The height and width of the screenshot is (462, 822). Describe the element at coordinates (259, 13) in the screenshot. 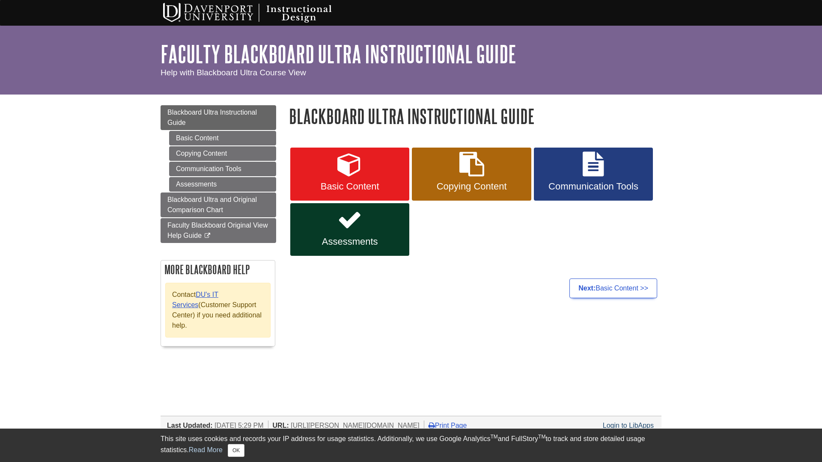

I see `img: Davenport University Instructional Design` at that location.